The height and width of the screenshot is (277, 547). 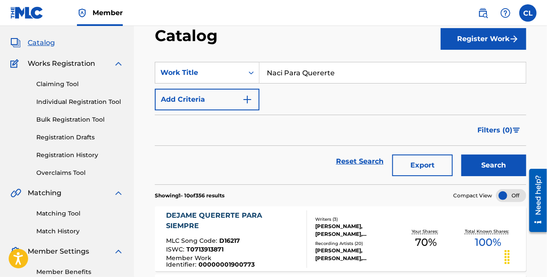 I want to click on span: Member, so click(x=108, y=13).